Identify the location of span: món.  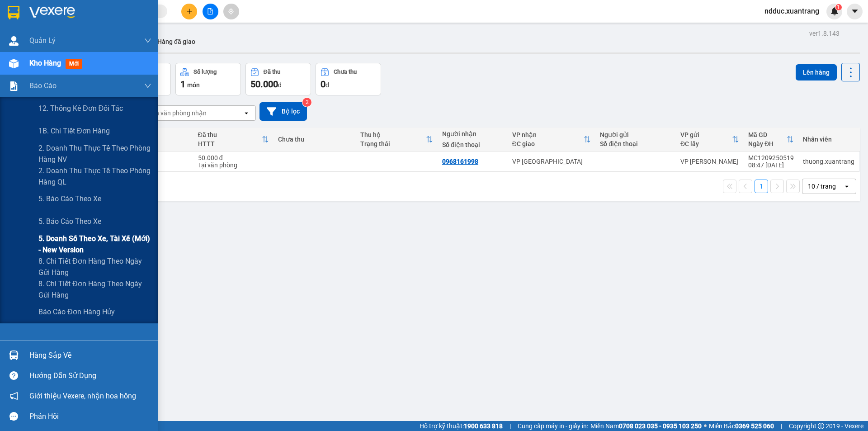
(193, 85).